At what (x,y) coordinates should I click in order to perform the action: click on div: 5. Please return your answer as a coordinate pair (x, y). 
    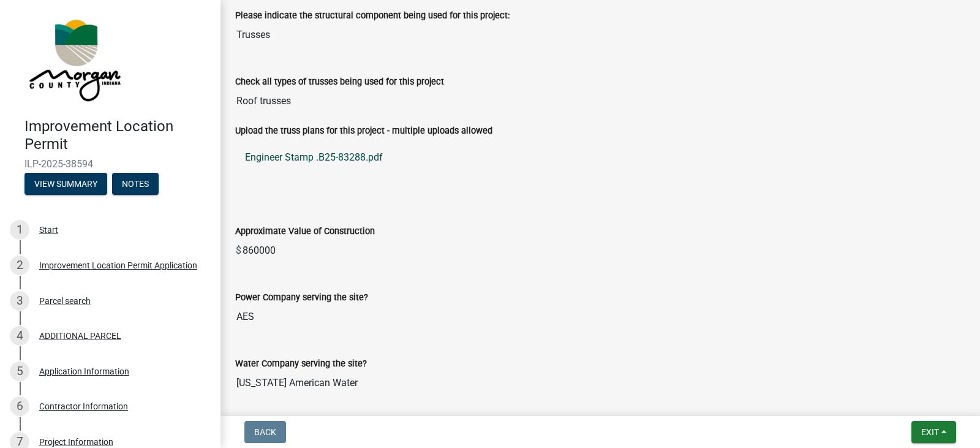
    Looking at the image, I should click on (20, 371).